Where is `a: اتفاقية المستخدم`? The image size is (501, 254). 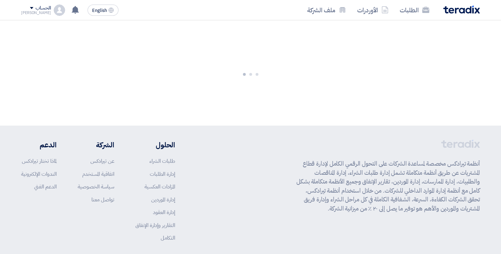 a: اتفاقية المستخدم is located at coordinates (98, 174).